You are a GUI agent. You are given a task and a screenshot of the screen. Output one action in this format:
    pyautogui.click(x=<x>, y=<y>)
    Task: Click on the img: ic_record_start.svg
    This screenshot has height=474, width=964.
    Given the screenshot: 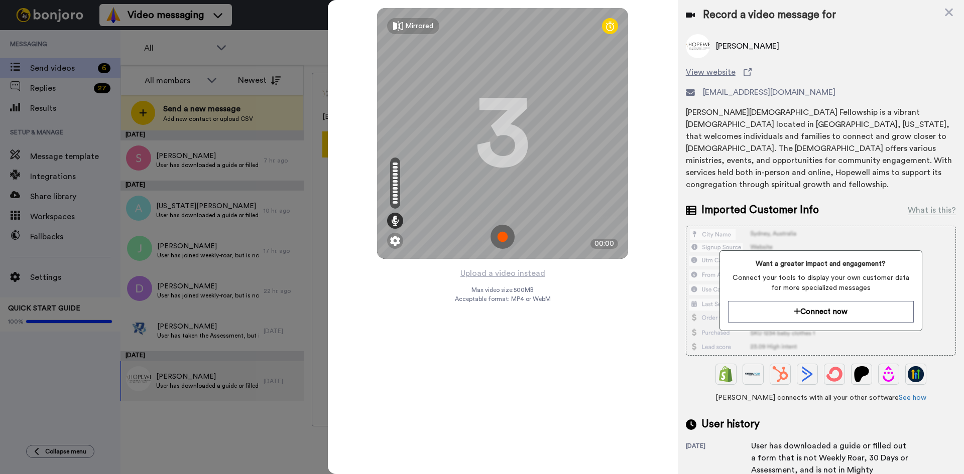 What is the action you would take?
    pyautogui.click(x=502, y=237)
    